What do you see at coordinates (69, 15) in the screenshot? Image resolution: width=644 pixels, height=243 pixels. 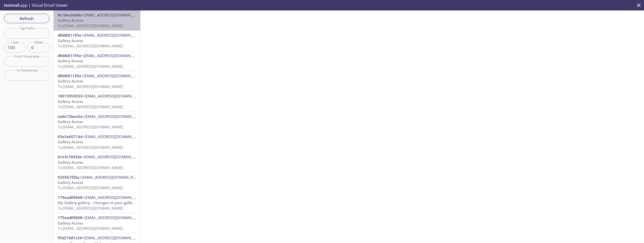 I see `span: 9c1dea3e0dc` at bounding box center [69, 15].